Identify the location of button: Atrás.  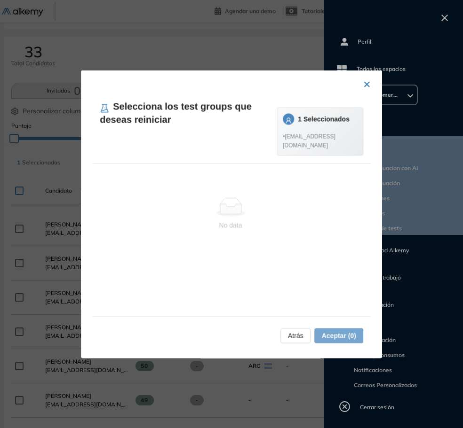
(295, 336).